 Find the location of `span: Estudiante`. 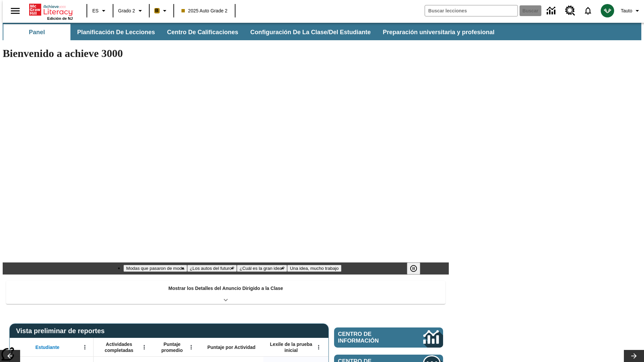

span: Estudiante is located at coordinates (48, 347).